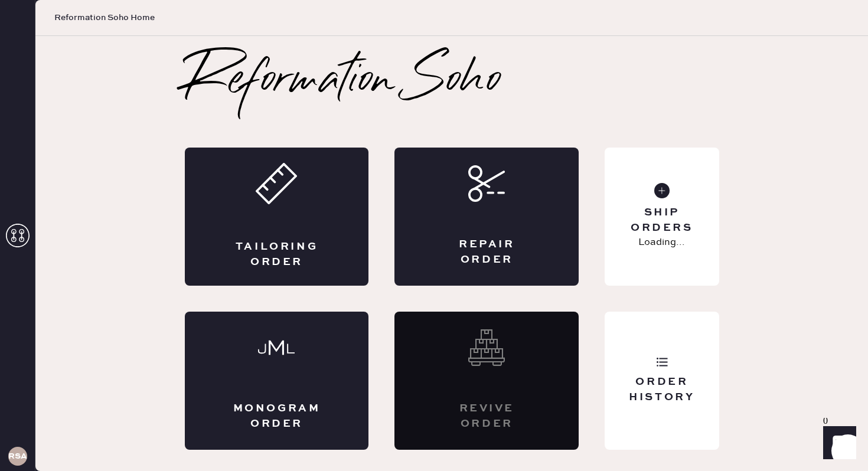  Describe the element at coordinates (277, 417) in the screenshot. I see `div: Monogram Order` at that location.